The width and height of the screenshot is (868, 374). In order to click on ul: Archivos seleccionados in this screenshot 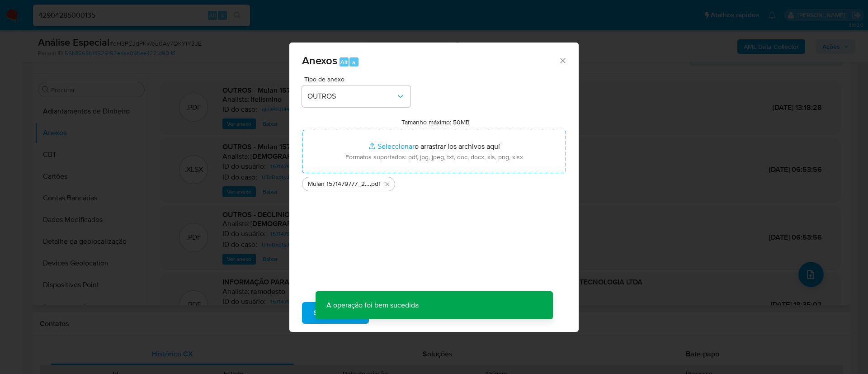, I will do `click(434, 182)`.